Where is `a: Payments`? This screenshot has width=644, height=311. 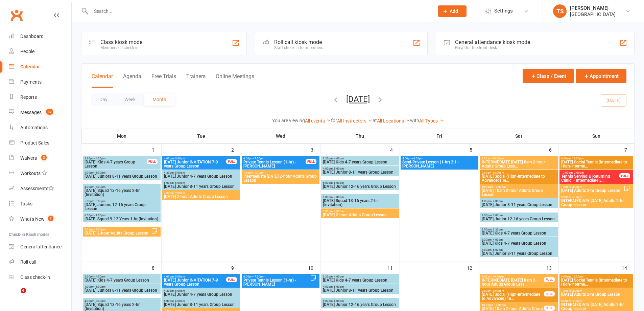
a: Payments is located at coordinates (40, 82).